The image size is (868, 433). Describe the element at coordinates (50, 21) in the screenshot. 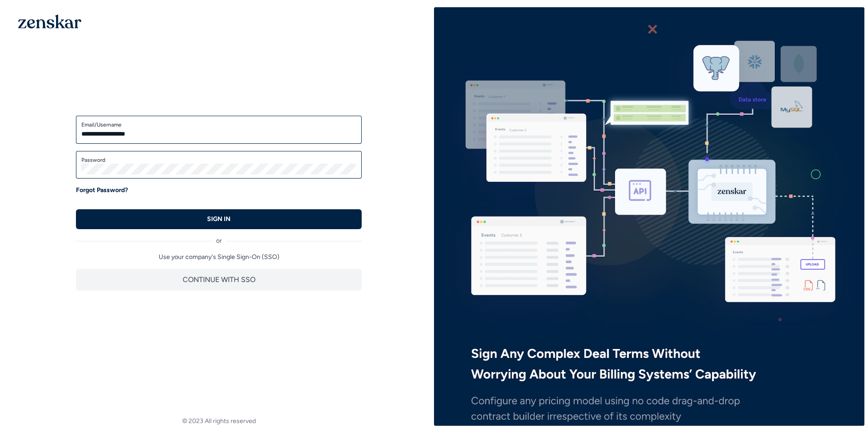

I see `img: 1OGAJ2xQqyY4LXKgY66KYq0eOWRCkrZdAb3gUhuVAqdWPZE9SRJmCz+oDMSn4zDLXe31Ii730ItAGKgCKgCCgCikA4Av8PJUP...` at that location.